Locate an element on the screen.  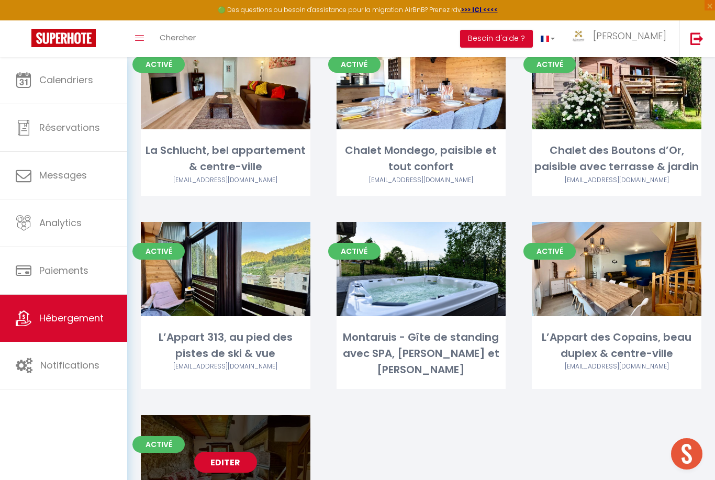
span: Analytics is located at coordinates (60, 222).